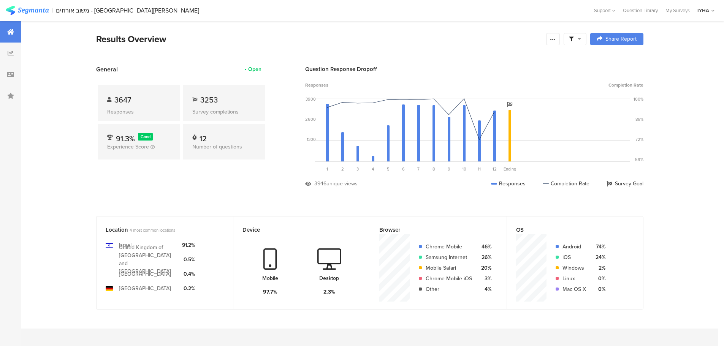 The height and width of the screenshot is (346, 724). What do you see at coordinates (574, 278) in the screenshot?
I see `div: Linux` at bounding box center [574, 278].